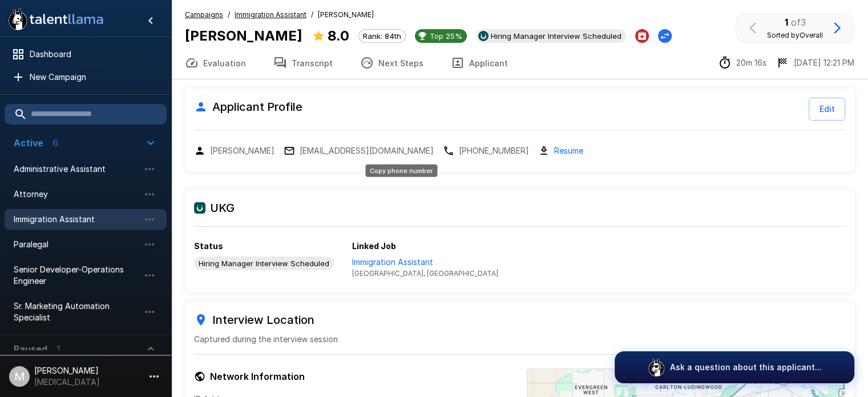 This screenshot has width=868, height=397. What do you see at coordinates (374, 245) in the screenshot?
I see `b: Linked Job` at bounding box center [374, 245].